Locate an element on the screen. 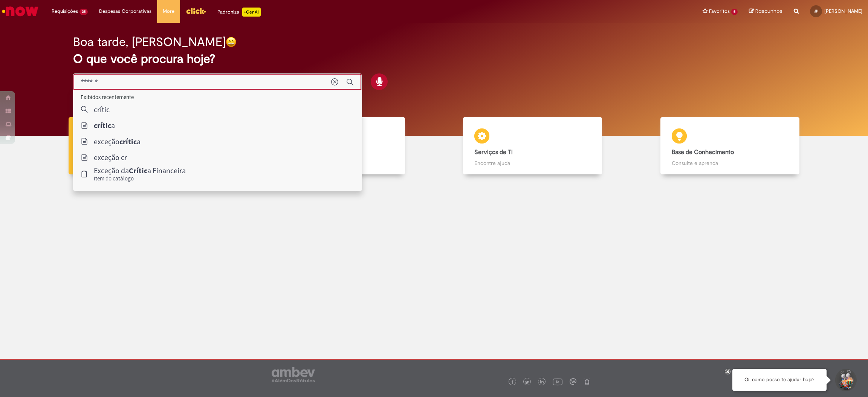 The width and height of the screenshot is (868, 397). img: logo_footer_youtube.png is located at coordinates (557, 381).